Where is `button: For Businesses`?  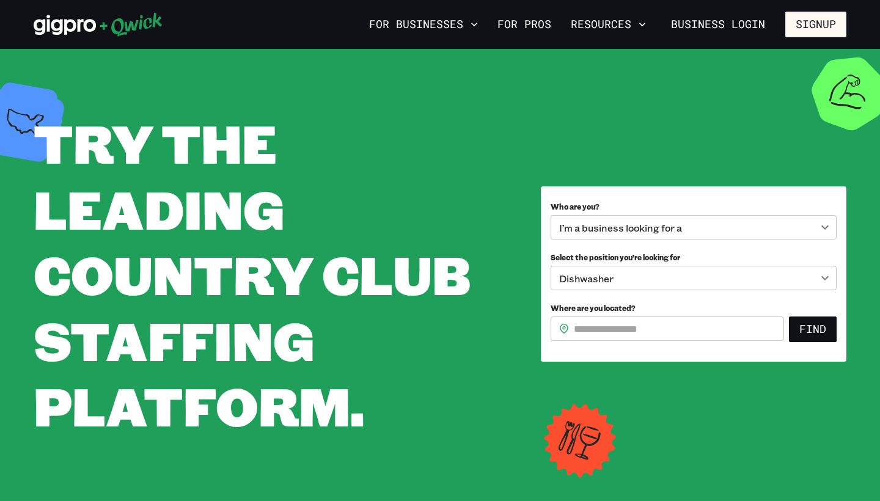
button: For Businesses is located at coordinates (423, 24).